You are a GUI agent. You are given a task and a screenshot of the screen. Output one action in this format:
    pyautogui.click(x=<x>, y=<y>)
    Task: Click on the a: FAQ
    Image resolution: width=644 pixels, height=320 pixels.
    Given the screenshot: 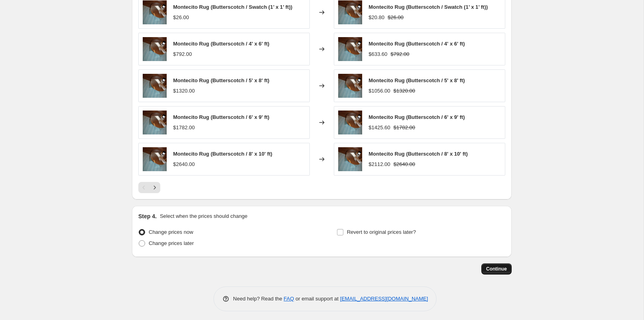 What is the action you would take?
    pyautogui.click(x=289, y=299)
    